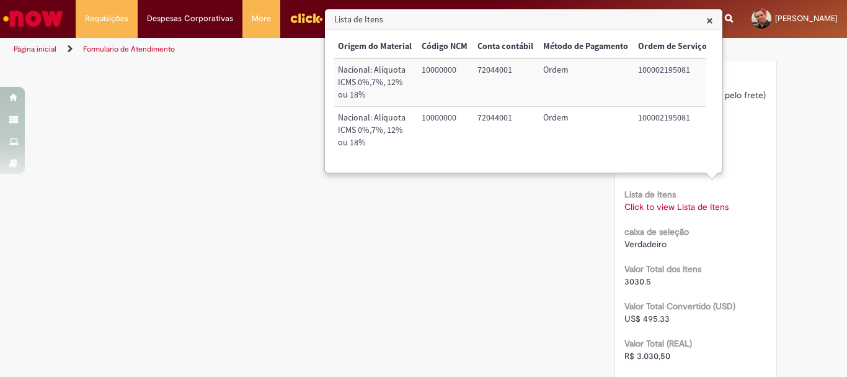 The width and height of the screenshot is (847, 377). Describe the element at coordinates (375, 47) in the screenshot. I see `th: Origem do Material` at that location.